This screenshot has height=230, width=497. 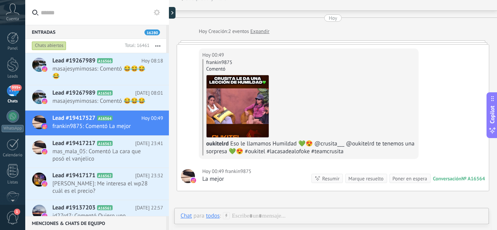 What do you see at coordinates (74, 208) in the screenshot?
I see `span: Lead #19137203` at bounding box center [74, 208].